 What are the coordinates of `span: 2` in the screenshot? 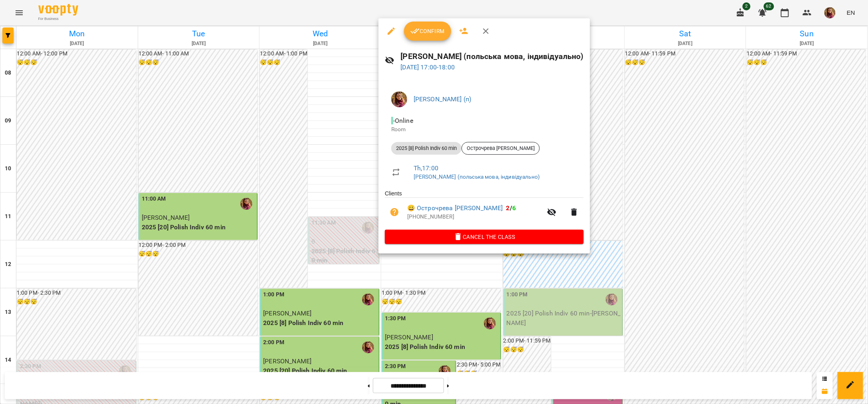 It's located at (508, 208).